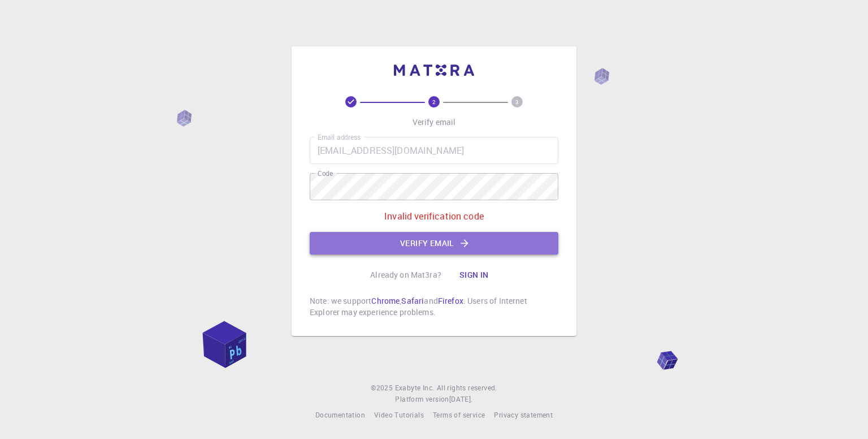 The image size is (868, 439). Describe the element at coordinates (459, 415) in the screenshot. I see `a: Terms of service` at that location.